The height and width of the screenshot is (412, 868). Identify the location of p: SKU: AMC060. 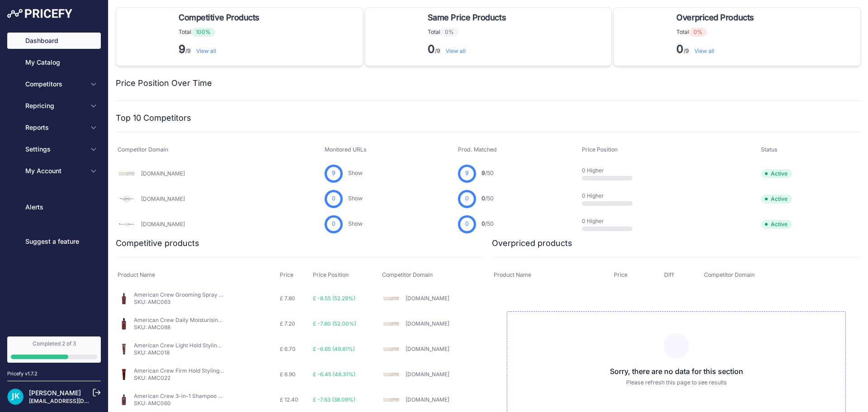
(179, 403).